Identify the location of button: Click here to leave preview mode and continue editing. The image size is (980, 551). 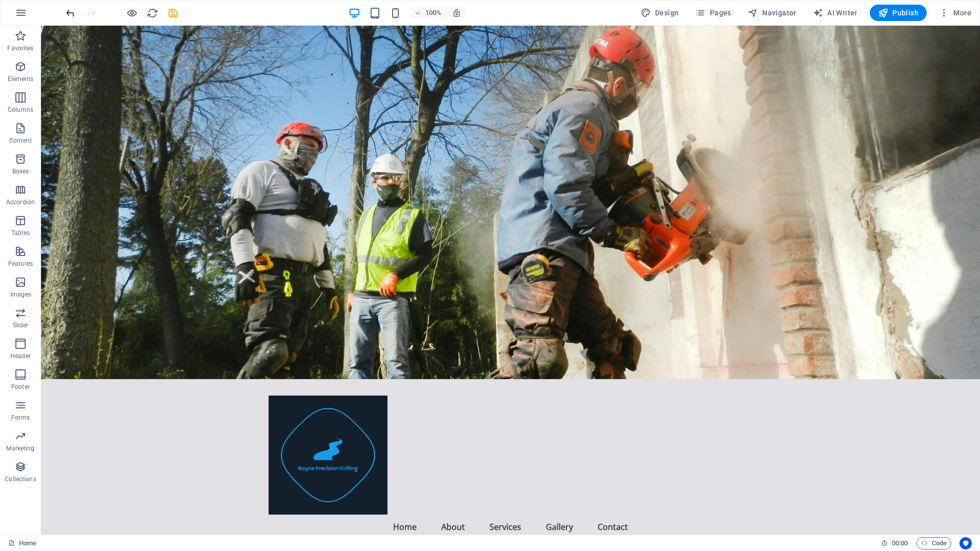
(131, 13).